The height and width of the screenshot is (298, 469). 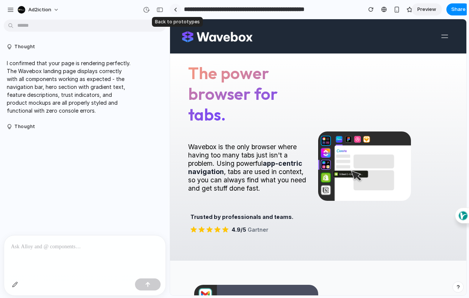 I want to click on span: Preview, so click(x=427, y=9).